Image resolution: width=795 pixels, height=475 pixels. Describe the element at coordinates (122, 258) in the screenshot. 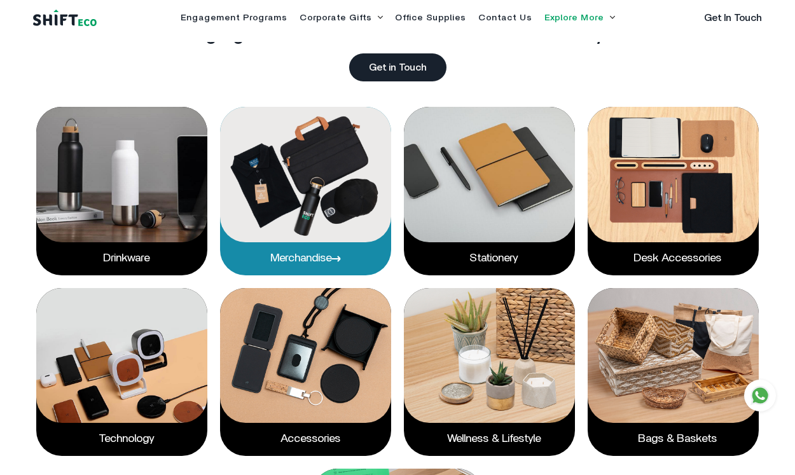

I see `a: Drinkware` at that location.